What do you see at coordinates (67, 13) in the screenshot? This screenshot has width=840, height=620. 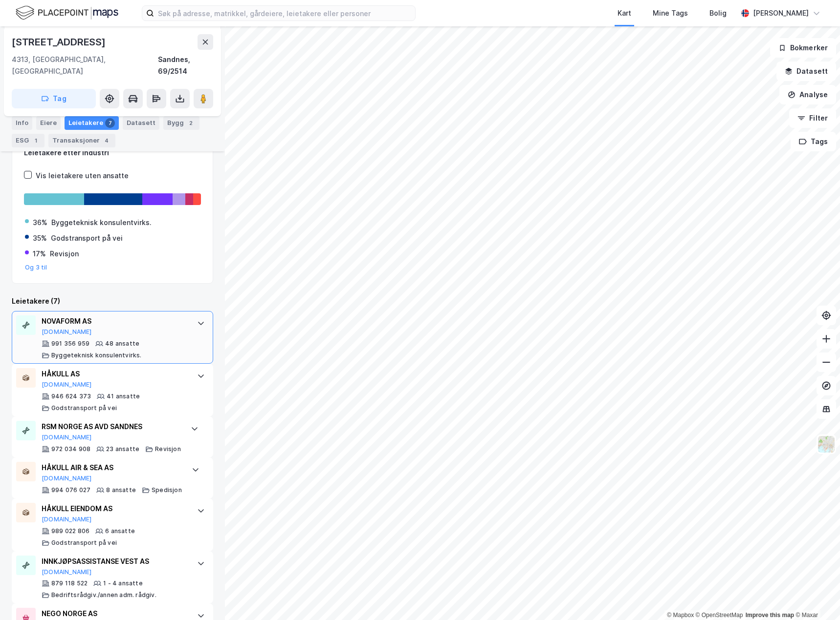 I see `img: logo.f888ab2527a4732fd821a326f86c7f29.svg` at bounding box center [67, 13].